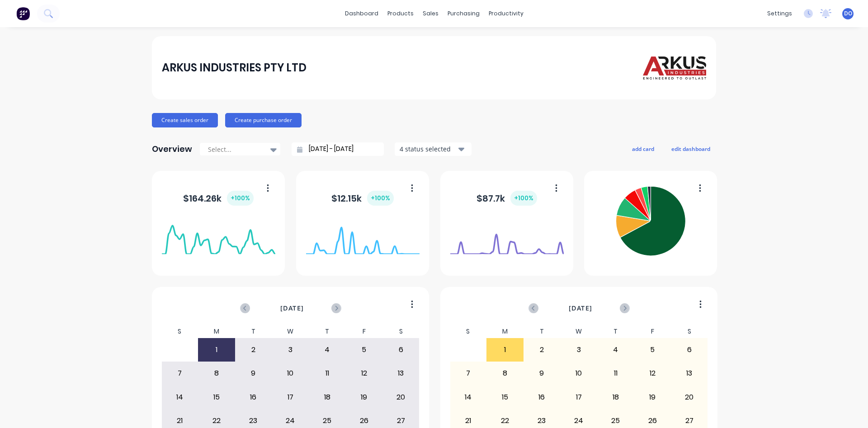 Image resolution: width=868 pixels, height=428 pixels. What do you see at coordinates (691, 149) in the screenshot?
I see `button: edit dashboard` at bounding box center [691, 149].